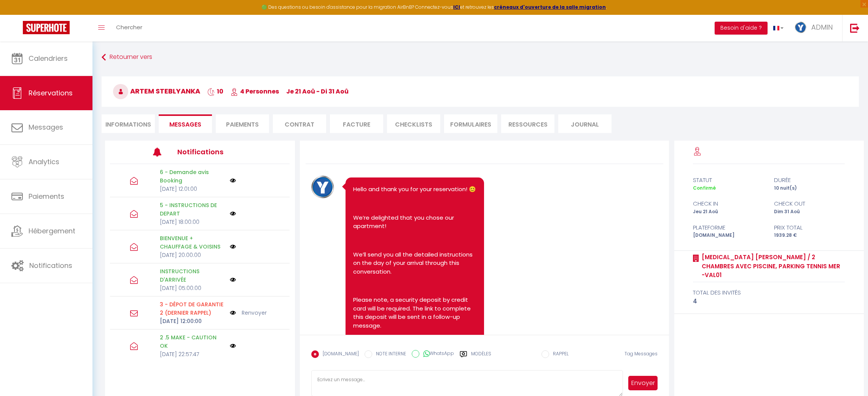 The image size is (868, 396). Describe the element at coordinates (192, 242) in the screenshot. I see `p: BIENVENUE + CHAUFFAGE & VOISINS` at that location.